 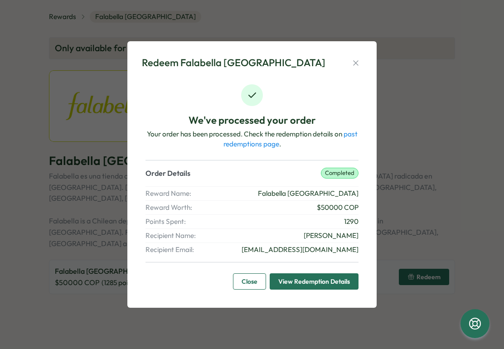 What do you see at coordinates (171, 250) in the screenshot?
I see `span: Recipient Email:` at bounding box center [171, 250].